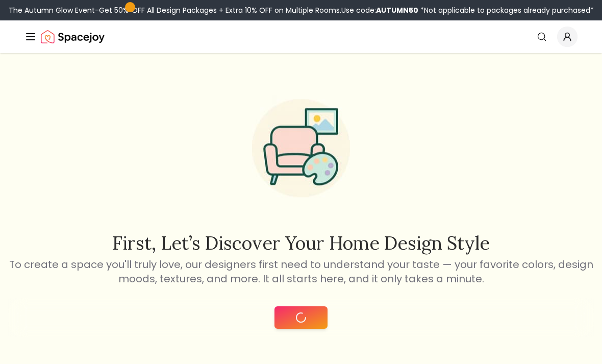 This screenshot has height=364, width=602. What do you see at coordinates (301, 148) in the screenshot?
I see `img: Start Style Quiz Illustration` at bounding box center [301, 148].